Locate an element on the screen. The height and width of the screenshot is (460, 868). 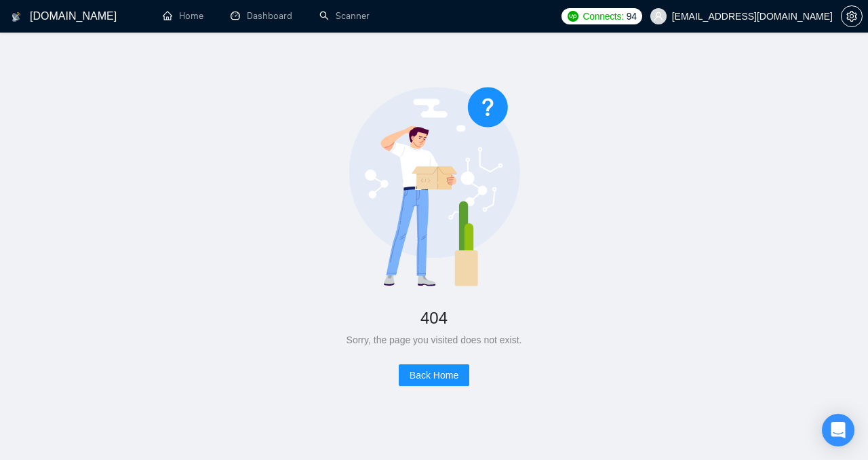
a: dashboardDashboard is located at coordinates (261, 15).